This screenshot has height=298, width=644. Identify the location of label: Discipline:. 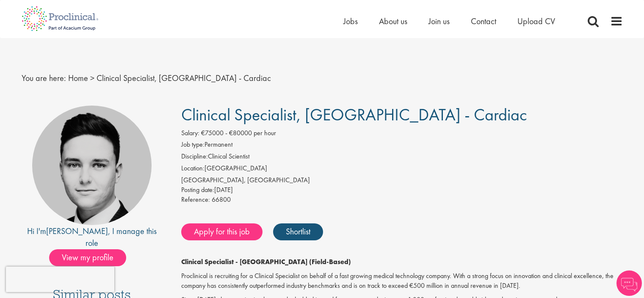
(195, 157).